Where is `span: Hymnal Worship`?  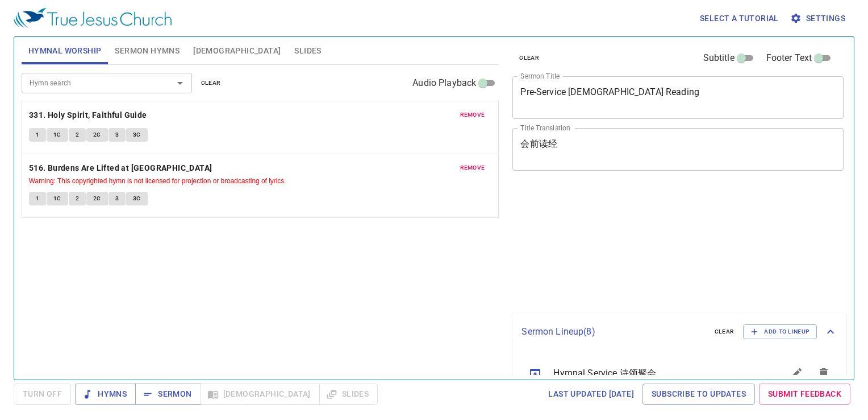
span: Hymnal Worship is located at coordinates (65, 51).